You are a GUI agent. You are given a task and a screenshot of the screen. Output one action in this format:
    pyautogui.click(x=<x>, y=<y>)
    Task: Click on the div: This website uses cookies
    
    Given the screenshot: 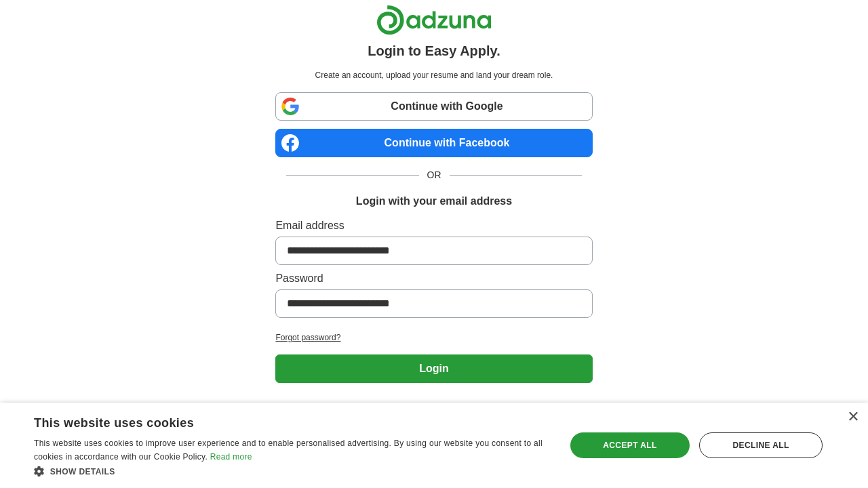 What is the action you would take?
    pyautogui.click(x=275, y=421)
    